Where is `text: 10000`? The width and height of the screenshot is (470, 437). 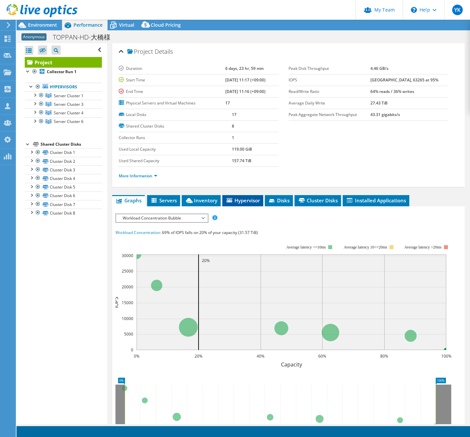
text: 10000 is located at coordinates (127, 318).